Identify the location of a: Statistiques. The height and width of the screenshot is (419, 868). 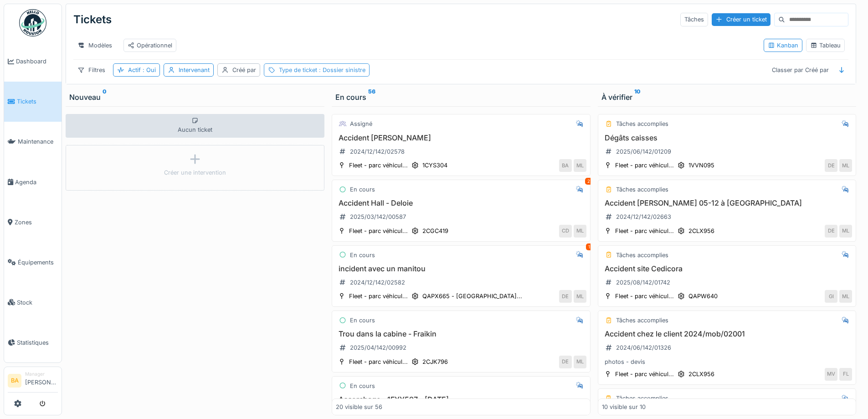
(33, 342).